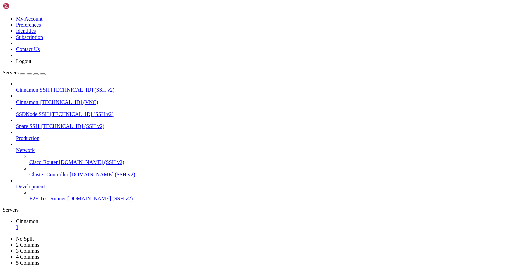 This screenshot has height=265, width=514. I want to click on span: Cinnamon SSH, so click(33, 90).